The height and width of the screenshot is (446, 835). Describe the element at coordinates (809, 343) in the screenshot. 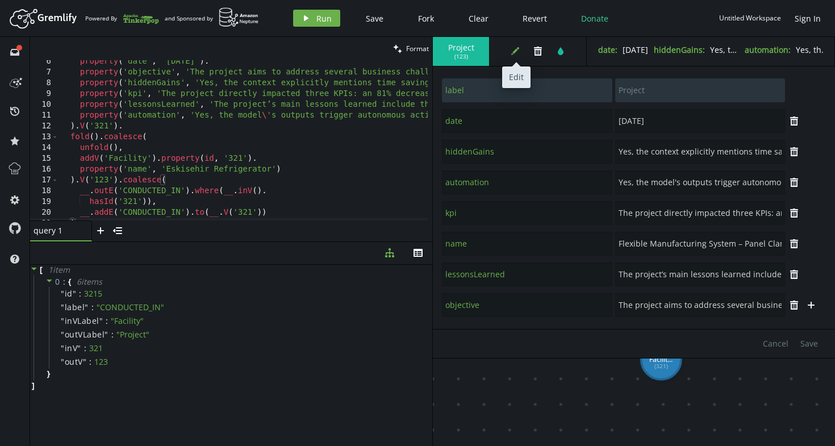

I see `span: Save` at that location.